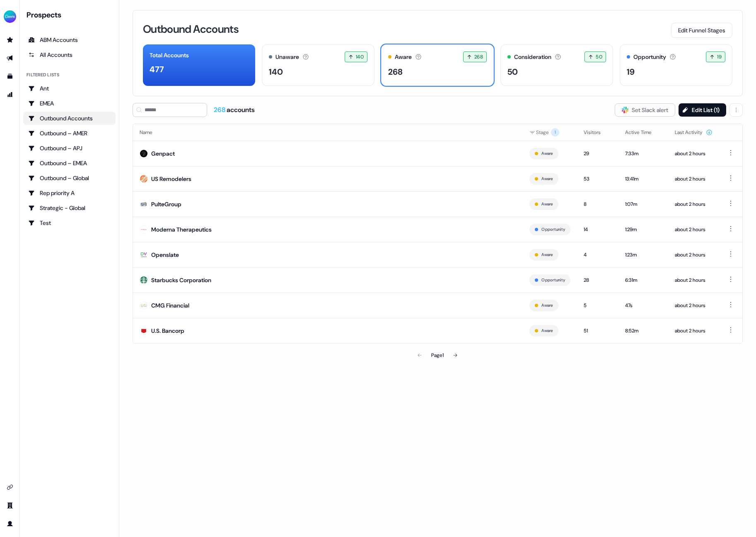 This screenshot has height=537, width=756. I want to click on div: 28, so click(598, 280).